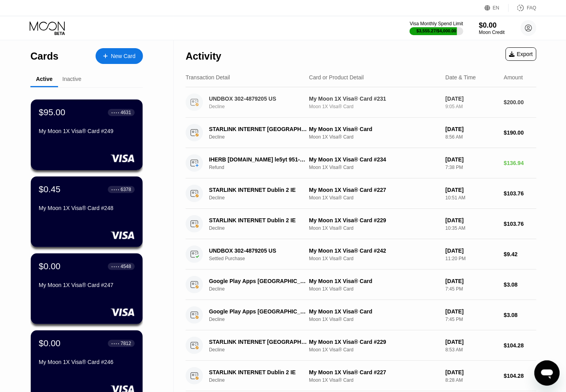 This screenshot has height=392, width=566. Describe the element at coordinates (492, 28) in the screenshot. I see `div: $0.00Moon Credit` at that location.